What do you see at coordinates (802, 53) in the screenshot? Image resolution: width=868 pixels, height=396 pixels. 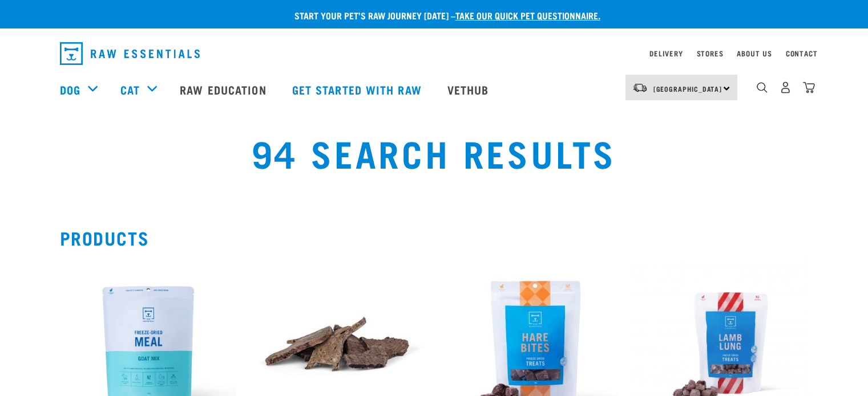 I see `a: Contact` at bounding box center [802, 53].